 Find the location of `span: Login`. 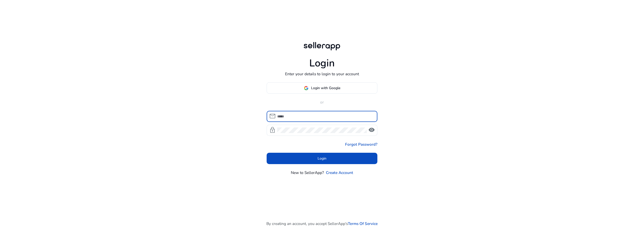

span: Login is located at coordinates (322, 158).